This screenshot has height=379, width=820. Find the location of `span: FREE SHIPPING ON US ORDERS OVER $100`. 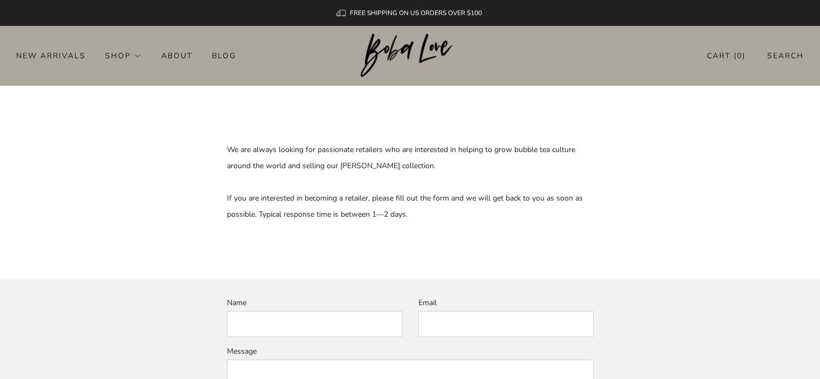

span: FREE SHIPPING ON US ORDERS OVER $100 is located at coordinates (416, 13).